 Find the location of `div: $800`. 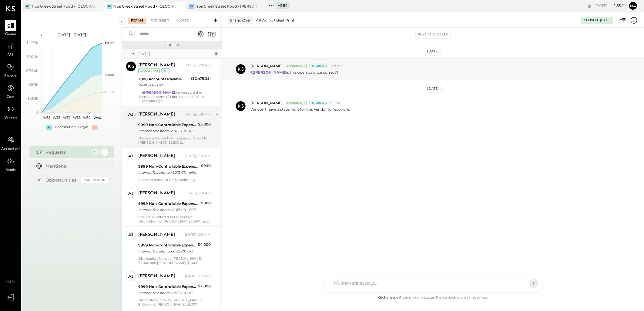

div: $800 is located at coordinates (206, 203).